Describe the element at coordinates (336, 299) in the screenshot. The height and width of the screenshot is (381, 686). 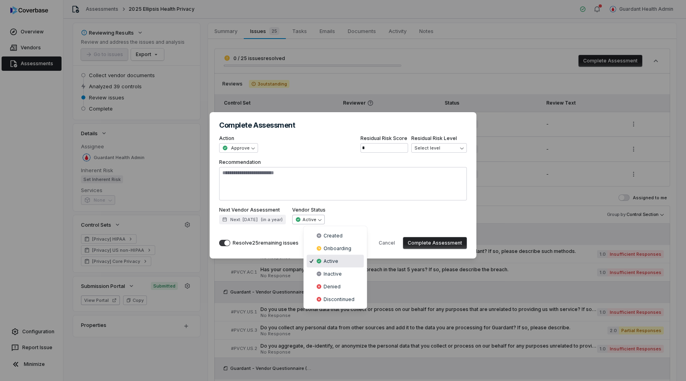
I see `span: Discontinued` at that location.